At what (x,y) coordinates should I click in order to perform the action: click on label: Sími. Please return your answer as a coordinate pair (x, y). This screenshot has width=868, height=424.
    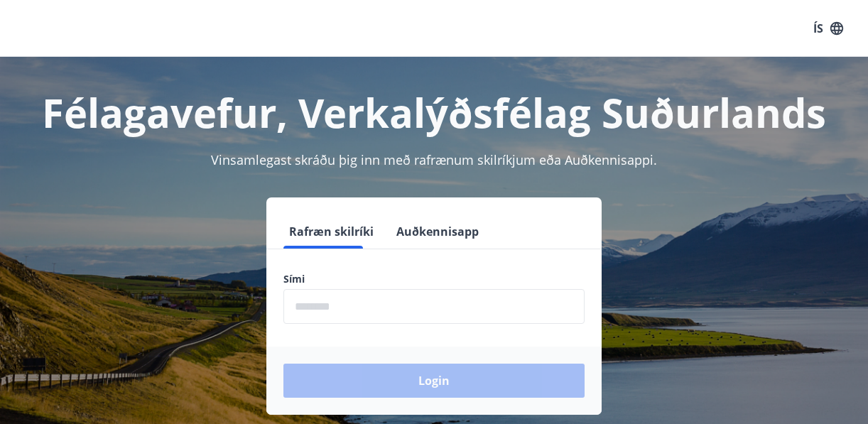
    Looking at the image, I should click on (434, 279).